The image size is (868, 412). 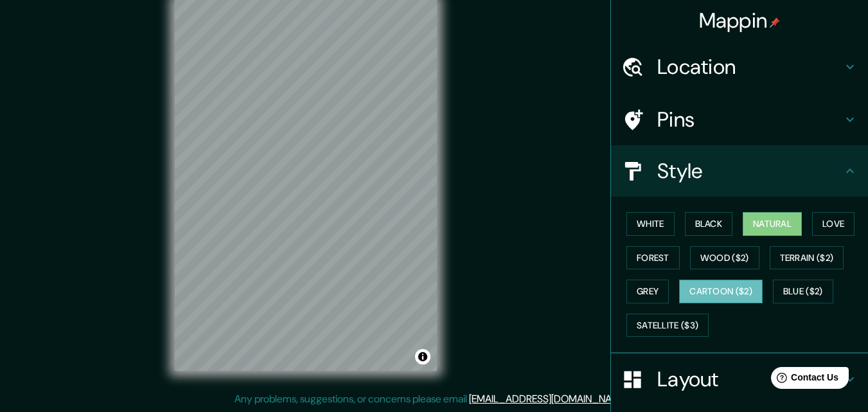 What do you see at coordinates (432, 399) in the screenshot?
I see `p: Any problems, suggestions, or concerns please email .` at bounding box center [432, 399].